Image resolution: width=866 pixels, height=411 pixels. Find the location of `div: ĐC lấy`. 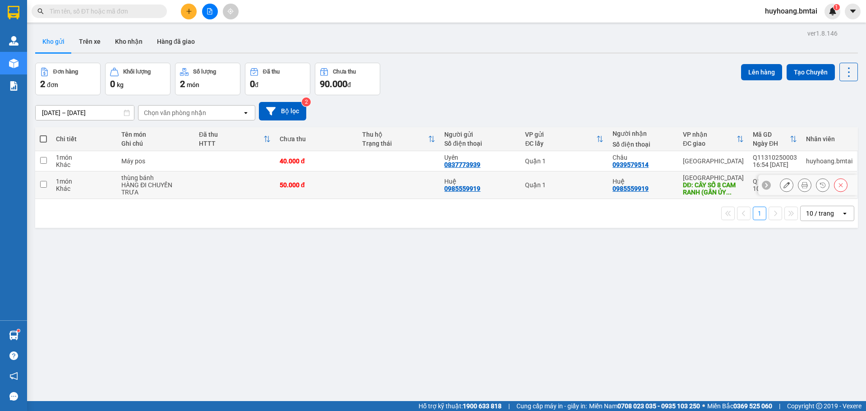

div: ĐC lấy is located at coordinates (561, 143).